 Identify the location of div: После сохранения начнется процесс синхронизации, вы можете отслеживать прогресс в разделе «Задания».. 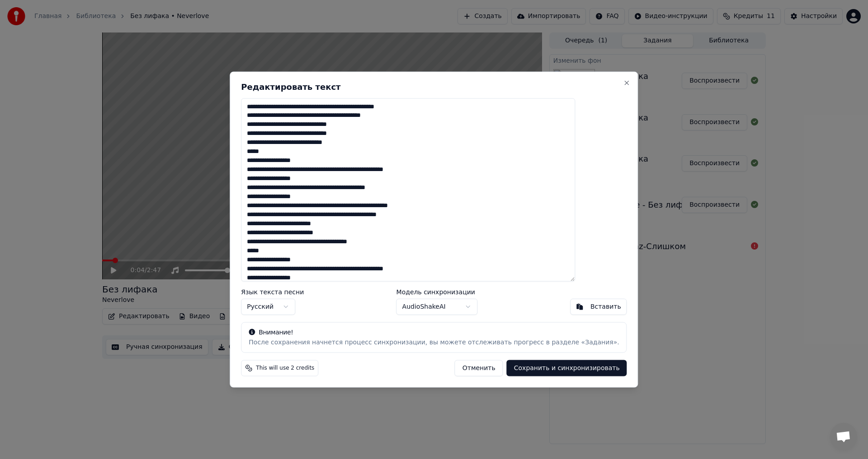
(433, 343).